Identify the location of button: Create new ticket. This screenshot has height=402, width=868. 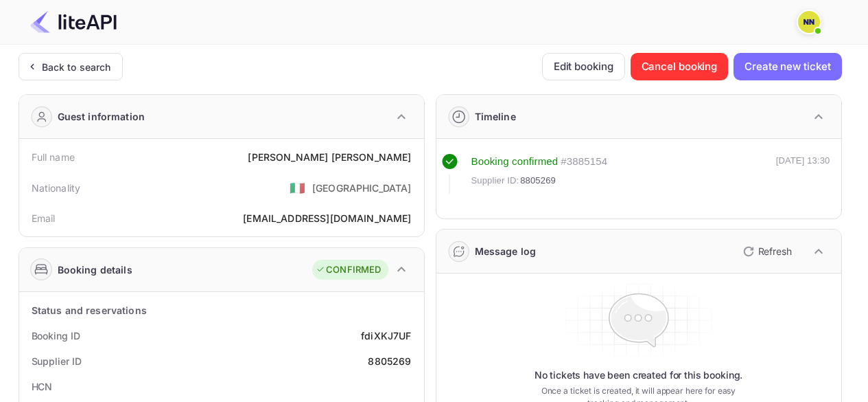
(787, 67).